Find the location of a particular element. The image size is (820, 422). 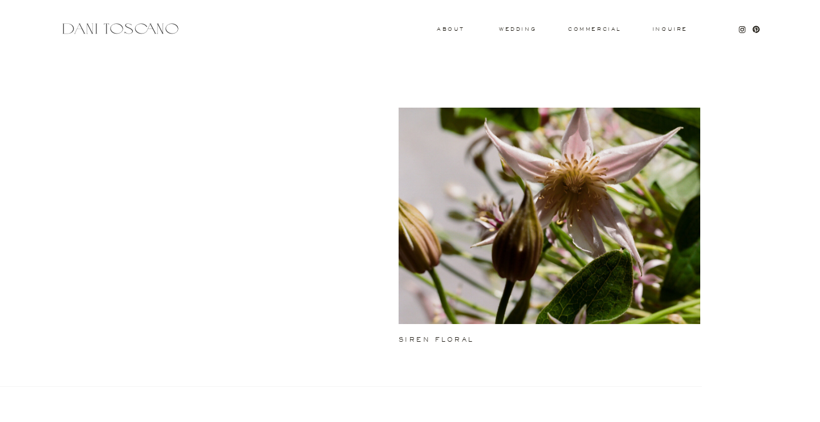

a: commercial is located at coordinates (594, 29).